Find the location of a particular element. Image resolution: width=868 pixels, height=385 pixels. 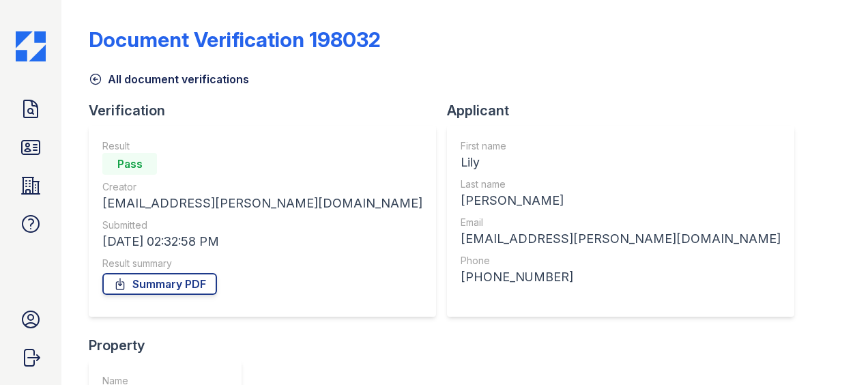

div: Result is located at coordinates (262, 146).